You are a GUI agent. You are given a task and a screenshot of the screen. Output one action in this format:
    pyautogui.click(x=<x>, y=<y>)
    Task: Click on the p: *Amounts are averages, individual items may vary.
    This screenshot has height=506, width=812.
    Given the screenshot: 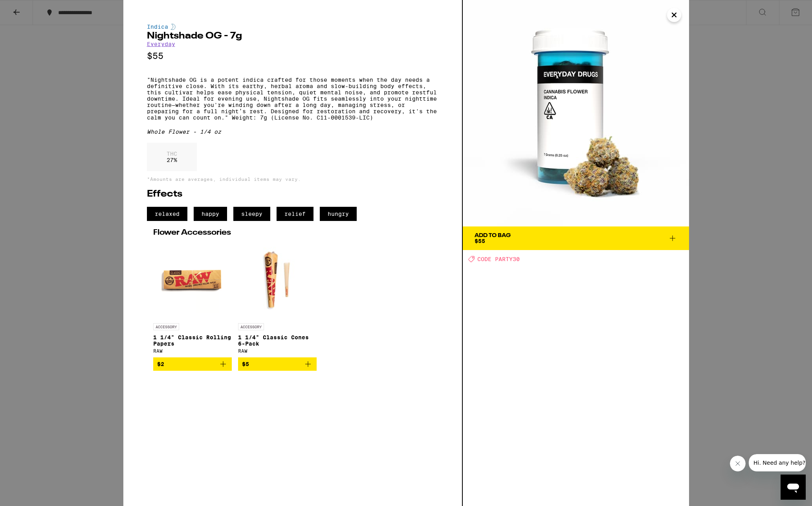 What is the action you would take?
    pyautogui.click(x=293, y=179)
    